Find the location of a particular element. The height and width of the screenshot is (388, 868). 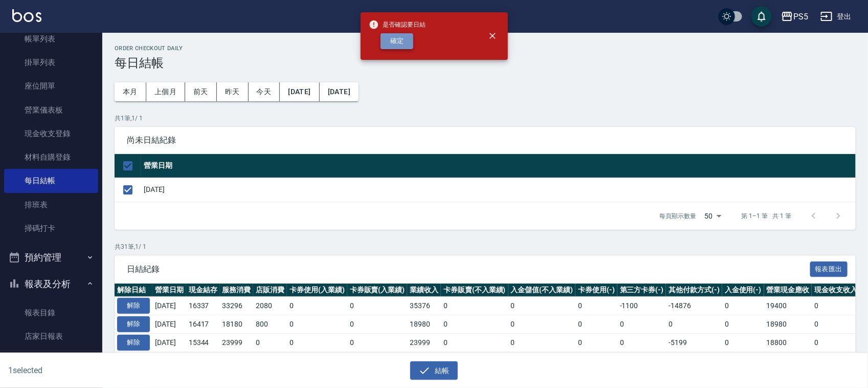

th: 卡券販賣(不入業績) is located at coordinates (475, 290).